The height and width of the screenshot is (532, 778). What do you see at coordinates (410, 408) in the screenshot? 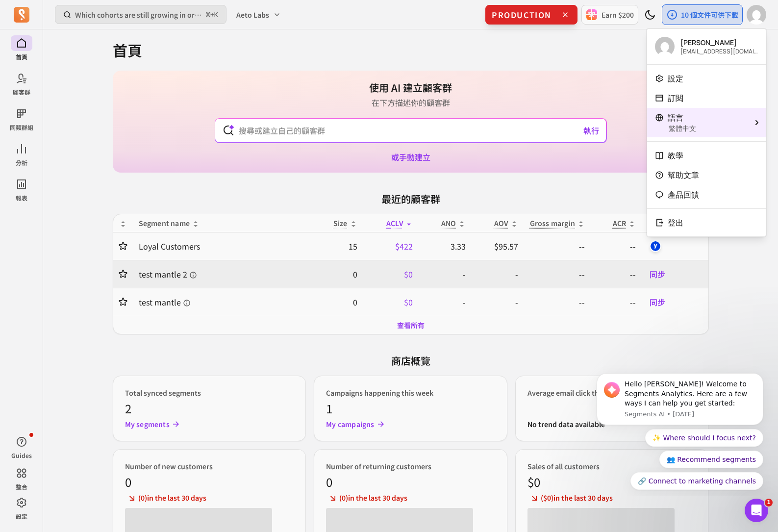
I see `p: 1` at bounding box center [410, 408].